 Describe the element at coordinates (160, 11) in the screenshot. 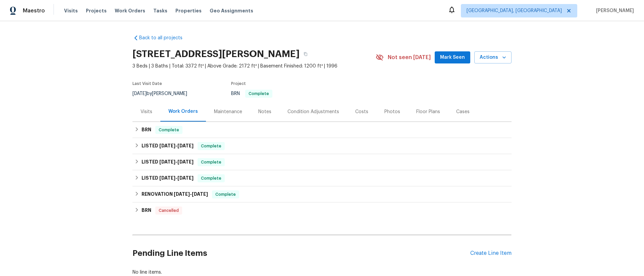

I see `span: Tasks` at that location.